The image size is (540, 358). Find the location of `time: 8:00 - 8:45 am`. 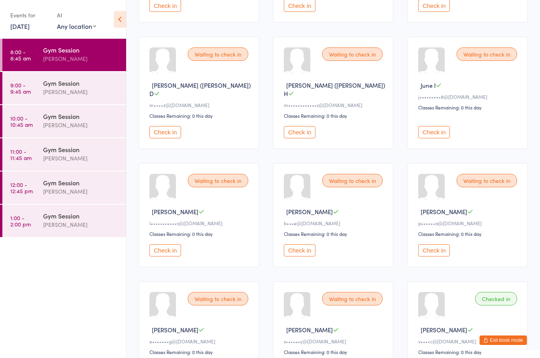

time: 8:00 - 8:45 am is located at coordinates (21, 55).